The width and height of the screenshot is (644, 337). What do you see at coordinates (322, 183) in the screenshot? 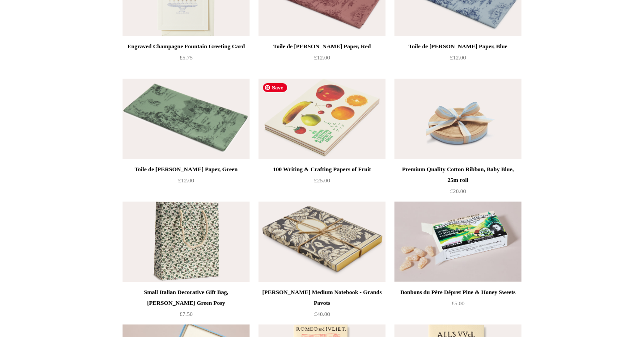
I see `a: 100 Writing & Crafting Papers of Fruit £25.00` at bounding box center [322, 183].